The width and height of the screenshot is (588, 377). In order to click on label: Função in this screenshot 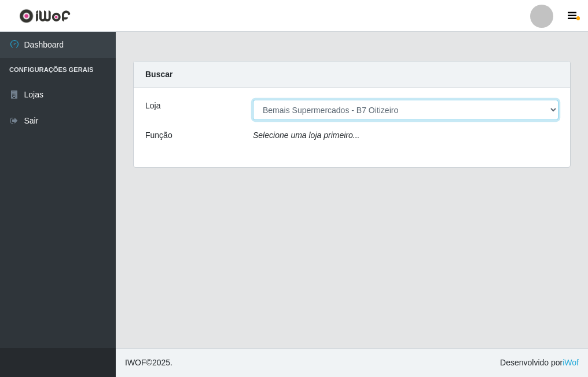, I will do `click(159, 135)`.